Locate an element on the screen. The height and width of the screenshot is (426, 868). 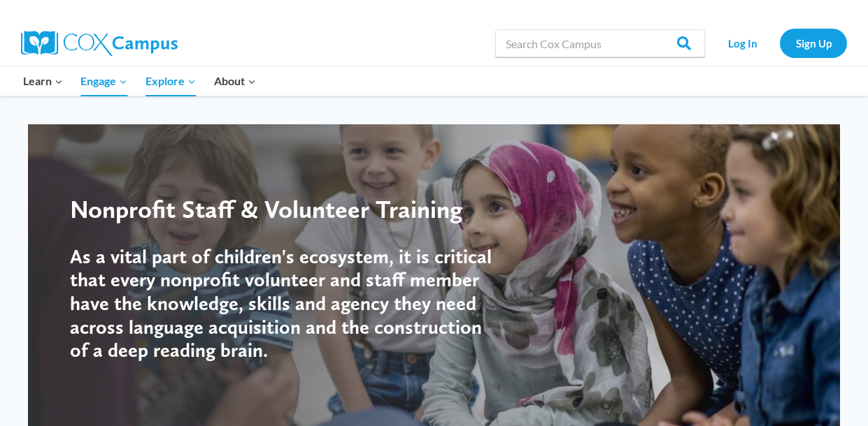
a: Sign Up is located at coordinates (814, 43).